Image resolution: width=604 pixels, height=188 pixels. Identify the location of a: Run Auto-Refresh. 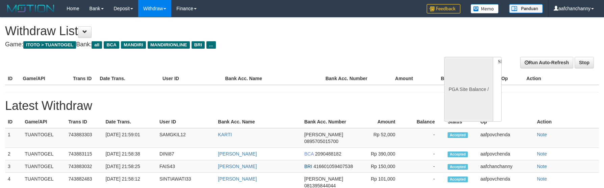
(547, 62).